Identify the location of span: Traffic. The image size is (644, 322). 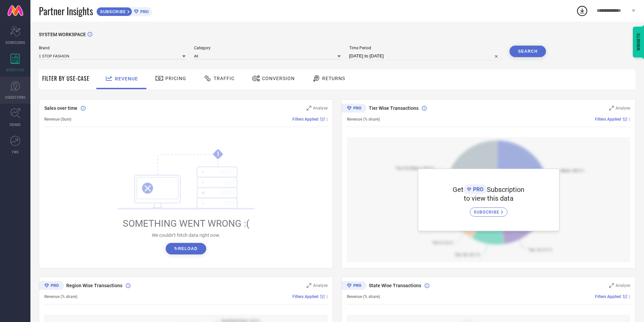
(224, 78).